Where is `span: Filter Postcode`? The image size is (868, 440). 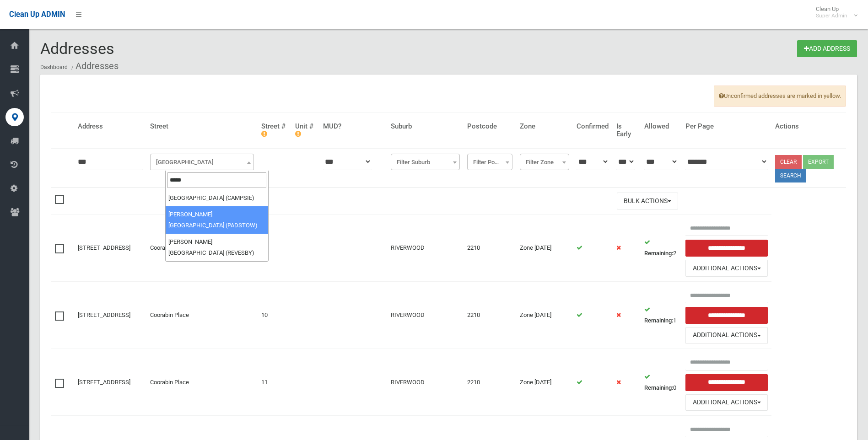
span: Filter Postcode is located at coordinates (489, 162).